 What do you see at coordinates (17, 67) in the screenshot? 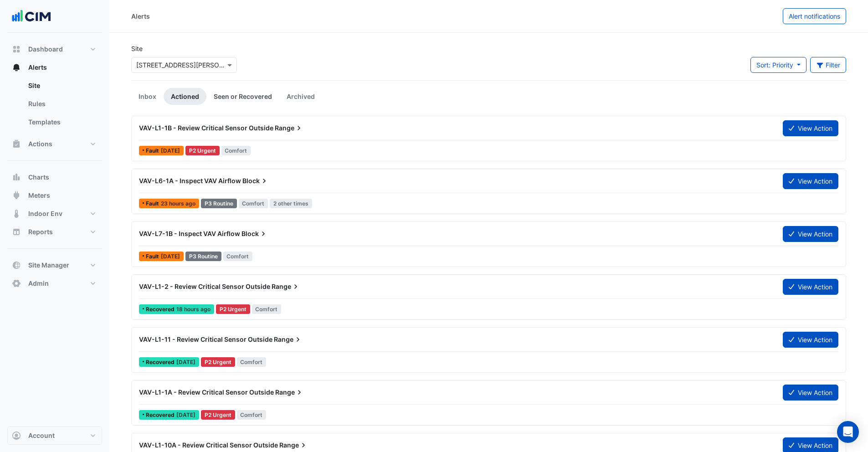
I see `app-icon: Alerts` at bounding box center [17, 67].